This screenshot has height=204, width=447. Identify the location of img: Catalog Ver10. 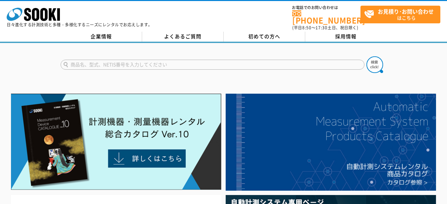
(116, 142).